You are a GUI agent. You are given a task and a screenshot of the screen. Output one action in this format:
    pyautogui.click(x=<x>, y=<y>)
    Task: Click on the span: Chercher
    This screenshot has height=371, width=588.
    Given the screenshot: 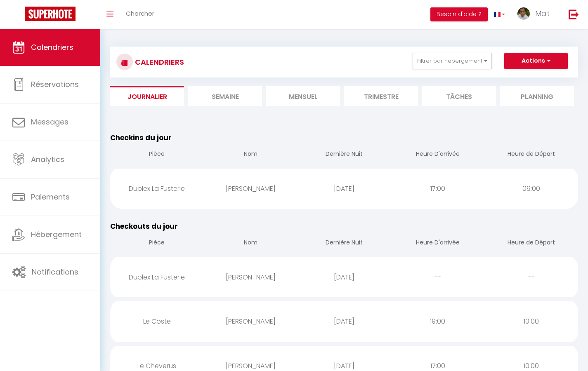 What is the action you would take?
    pyautogui.click(x=140, y=13)
    